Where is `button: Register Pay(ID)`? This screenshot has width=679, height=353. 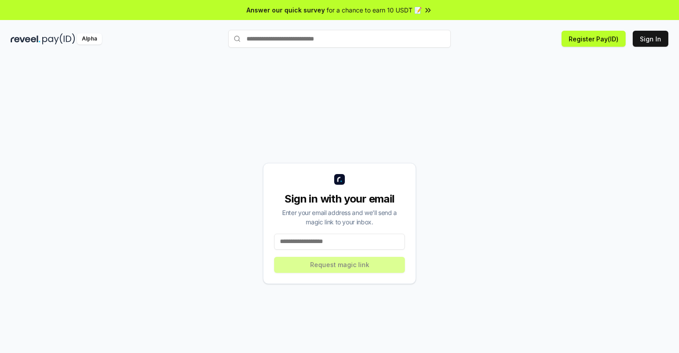 button: Register Pay(ID) is located at coordinates (594, 39).